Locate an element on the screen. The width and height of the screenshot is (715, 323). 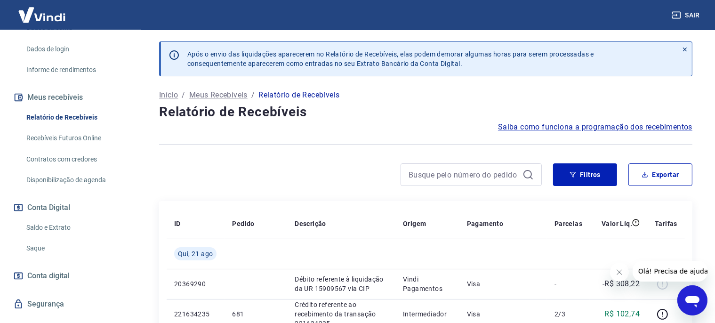
p: Meus Recebíveis is located at coordinates (218, 95).